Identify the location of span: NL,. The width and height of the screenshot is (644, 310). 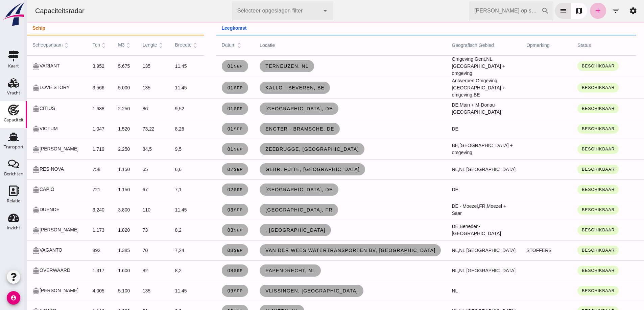
(428, 169).